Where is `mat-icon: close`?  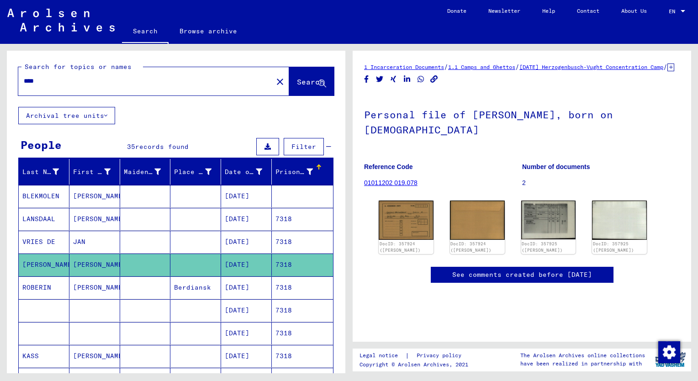
mat-icon: close is located at coordinates (280, 82).